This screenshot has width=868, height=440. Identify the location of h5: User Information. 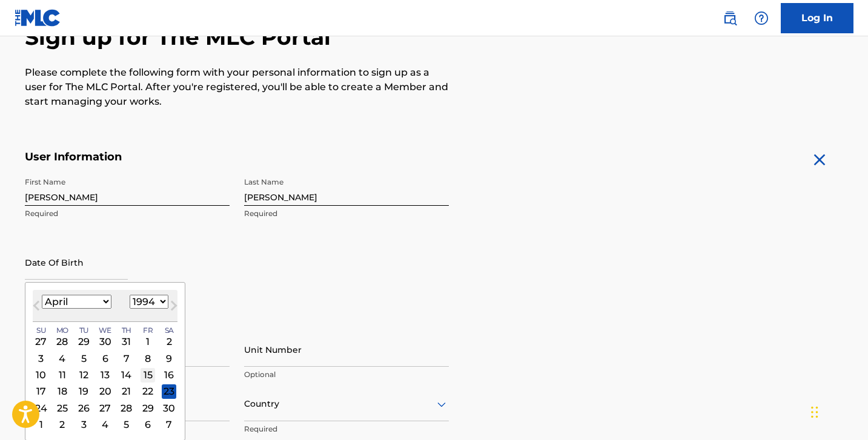
(237, 157).